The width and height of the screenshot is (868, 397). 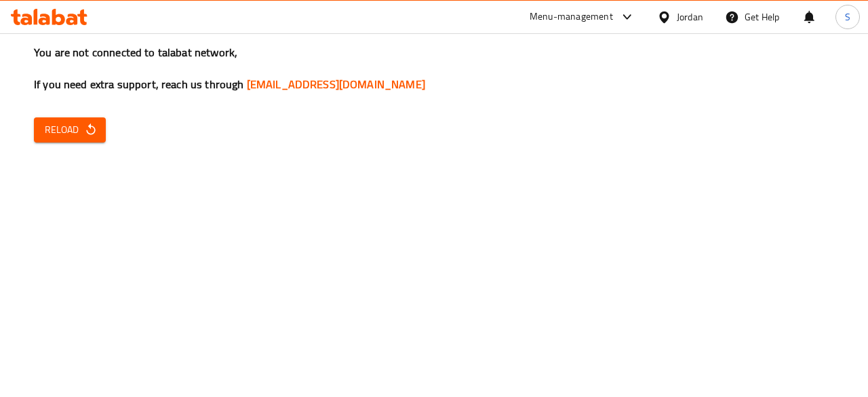 I want to click on h3: You are not connected to talabat network, If you need extra support, reach us through, so click(x=434, y=69).